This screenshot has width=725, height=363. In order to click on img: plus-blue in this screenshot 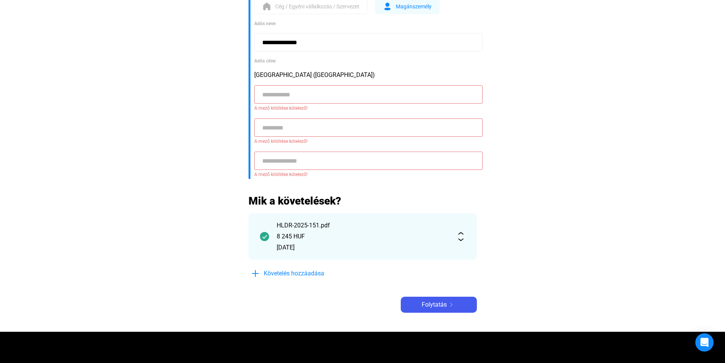, I will do `click(255, 273)`.